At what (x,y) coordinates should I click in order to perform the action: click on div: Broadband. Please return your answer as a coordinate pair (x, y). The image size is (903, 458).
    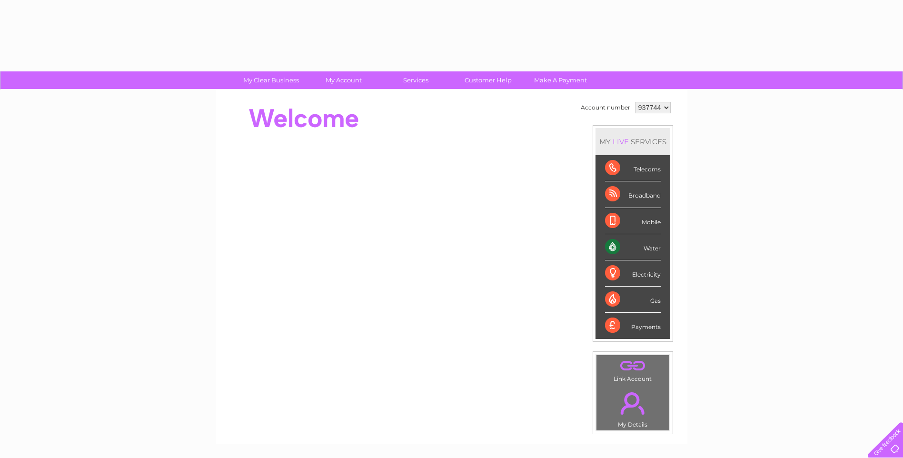
    Looking at the image, I should click on (633, 194).